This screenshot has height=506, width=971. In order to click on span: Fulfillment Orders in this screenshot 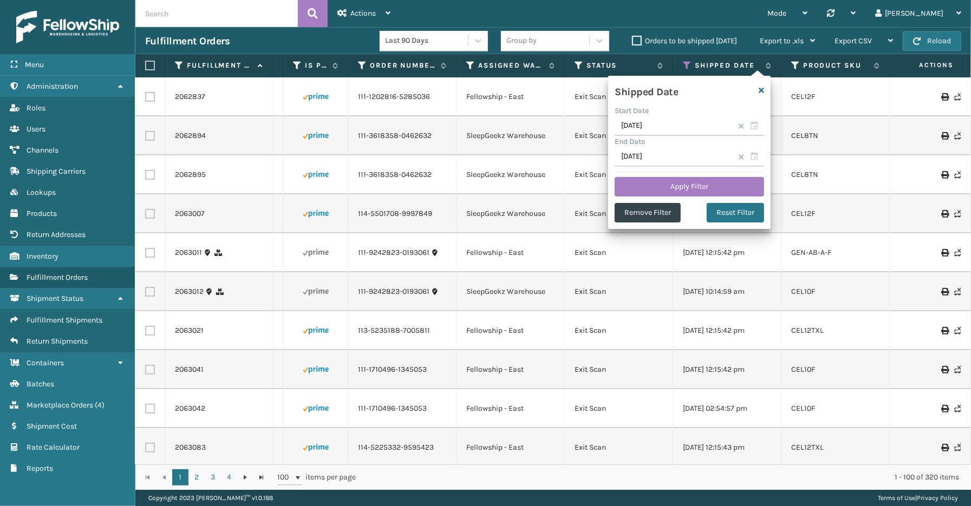, I will do `click(57, 277)`.